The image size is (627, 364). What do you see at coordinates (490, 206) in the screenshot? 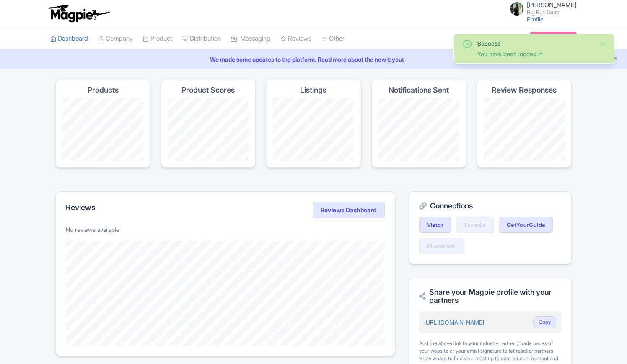
I see `h2: Connections` at bounding box center [490, 206].